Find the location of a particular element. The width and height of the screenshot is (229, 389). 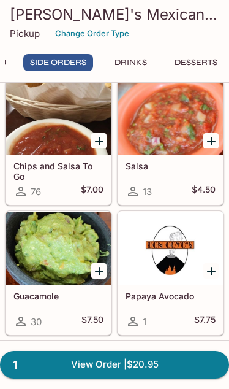

h5: $7.50 is located at coordinates (93, 321).